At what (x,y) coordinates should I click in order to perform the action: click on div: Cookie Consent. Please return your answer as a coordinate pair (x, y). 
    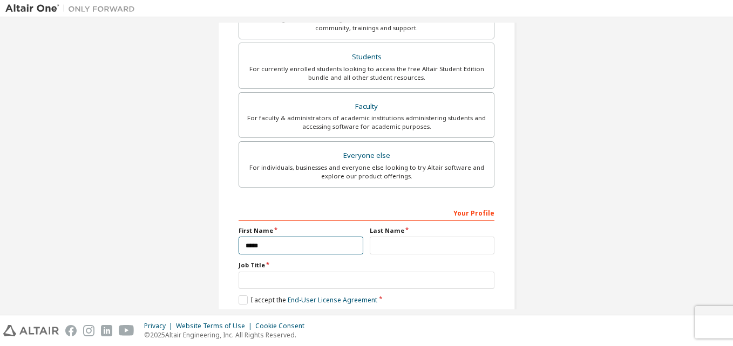
    Looking at the image, I should click on (283, 326).